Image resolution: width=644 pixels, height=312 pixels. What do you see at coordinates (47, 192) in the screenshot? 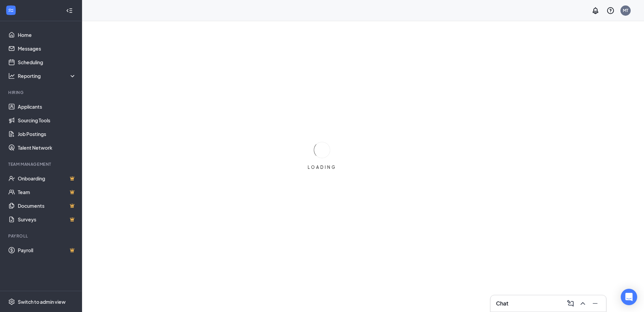
I see `a: TeamCrown` at bounding box center [47, 192].